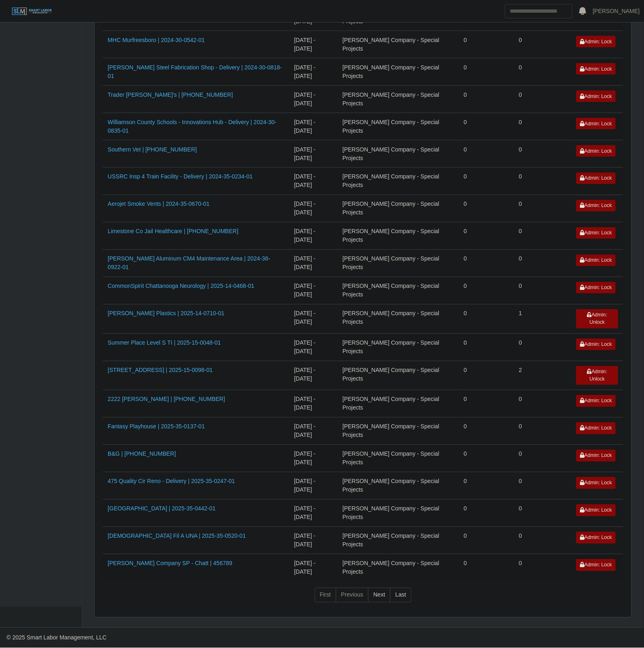 This screenshot has height=648, width=644. What do you see at coordinates (164, 343) in the screenshot?
I see `a: Summer Place Level S TI | 2025-15-0048-01` at bounding box center [164, 343].